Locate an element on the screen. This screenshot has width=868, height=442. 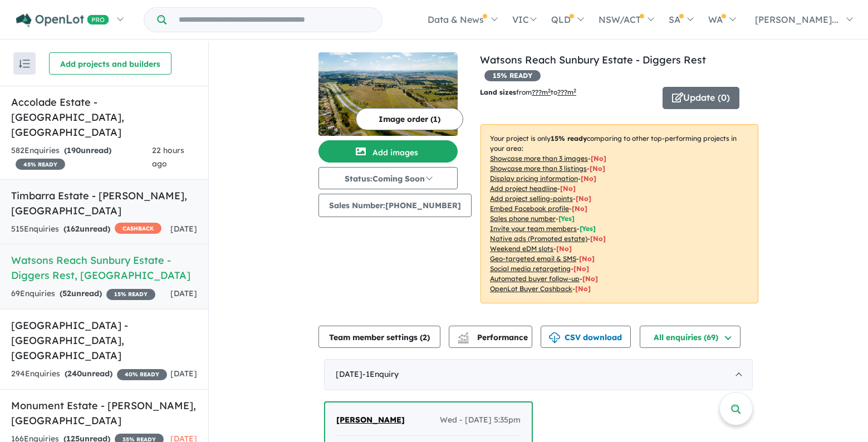
div: 69 Enquir ies is located at coordinates (83, 294).